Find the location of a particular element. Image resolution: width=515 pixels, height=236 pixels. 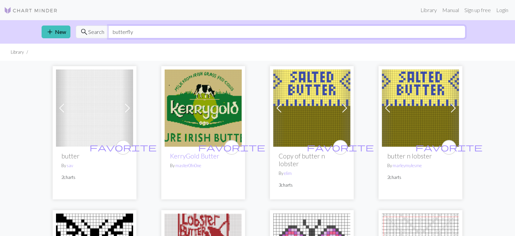

a: master0fn0ne is located at coordinates (188, 165).